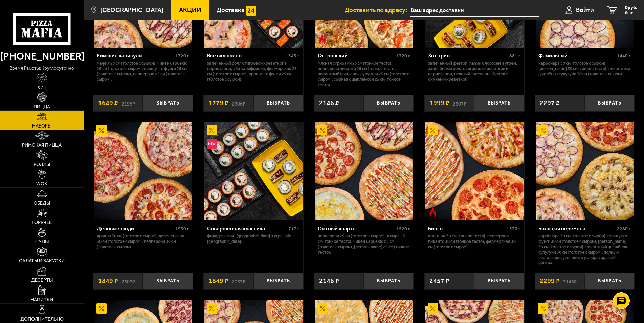  Describe the element at coordinates (42, 165) in the screenshot. I see `span: Роллы` at that location.